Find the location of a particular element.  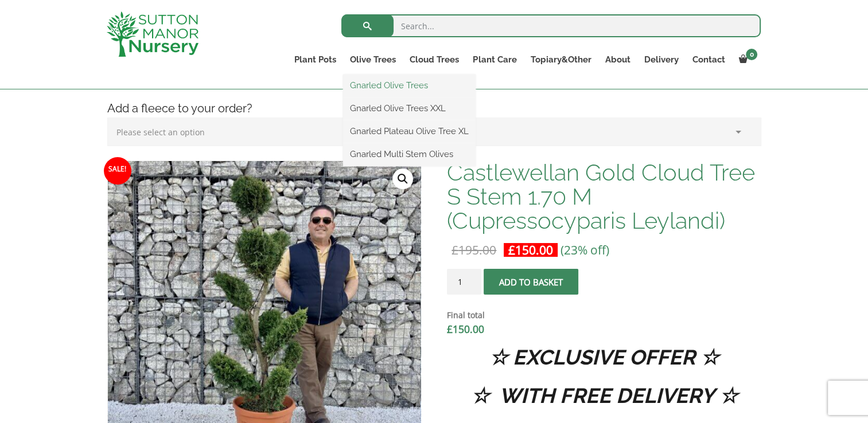

button: Add to basket is located at coordinates (531, 282).